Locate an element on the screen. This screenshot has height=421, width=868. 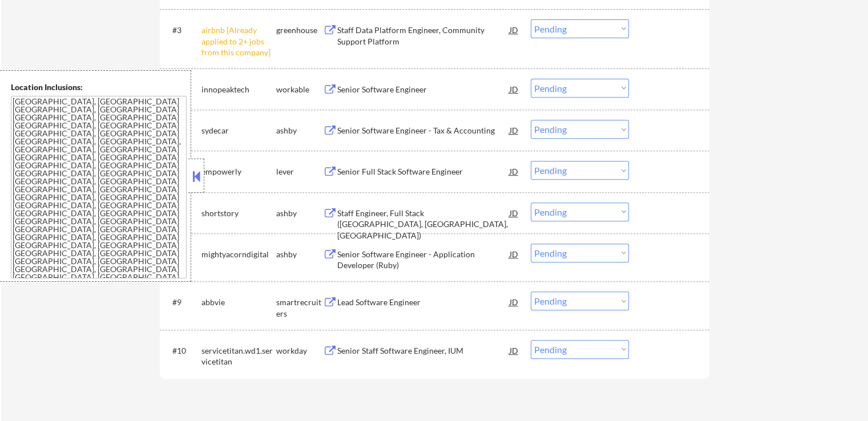
div: Senior Software Engineer - Tax & Accounting is located at coordinates (423, 131).